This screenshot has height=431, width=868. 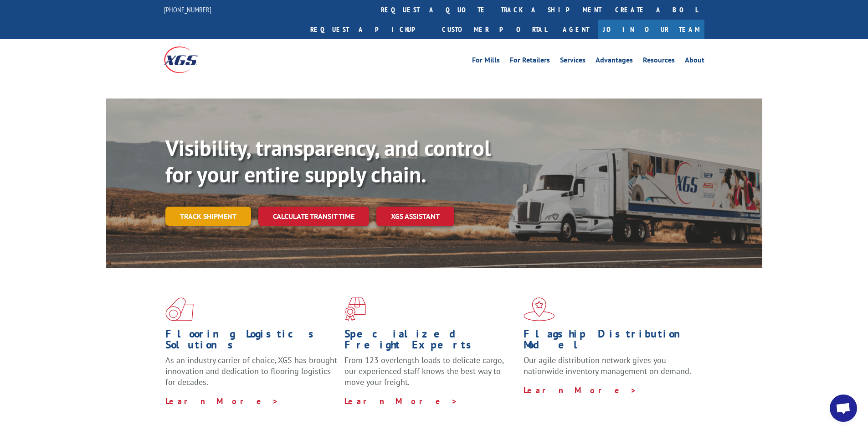 I want to click on a: For Mills, so click(x=486, y=62).